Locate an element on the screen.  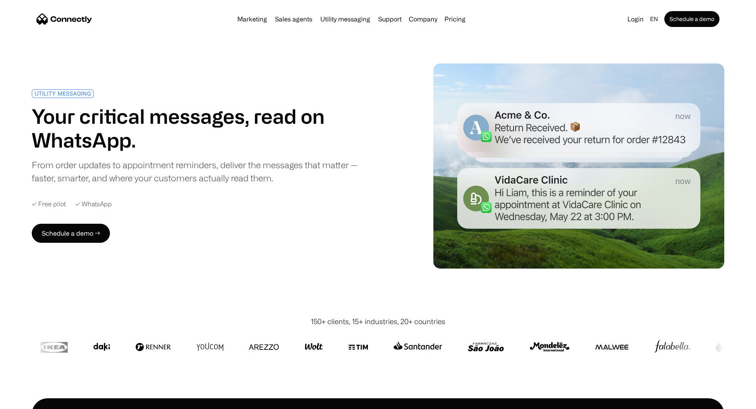
div: UTILITY MESSAGING is located at coordinates (63, 93).